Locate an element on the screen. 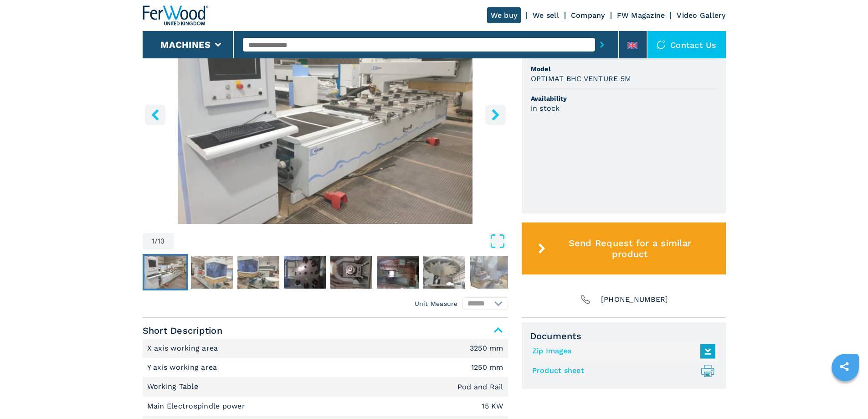 This screenshot has height=419, width=868. img: 81efc24a786fadb5a7616b9f189d4e32 is located at coordinates (491, 272).